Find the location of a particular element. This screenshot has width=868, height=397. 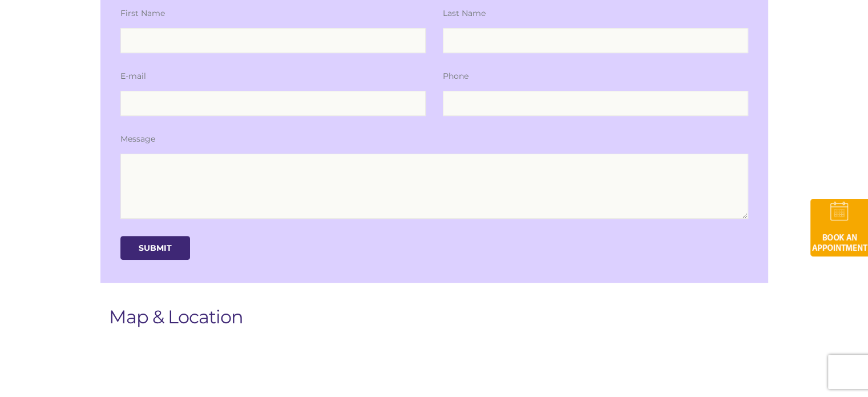

h1: Map & Location is located at coordinates (434, 317).